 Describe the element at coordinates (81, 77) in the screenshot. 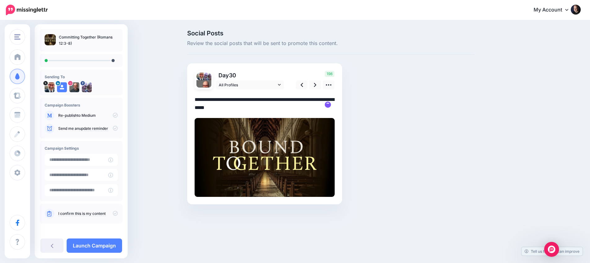

I see `h4: Sending To` at that location.